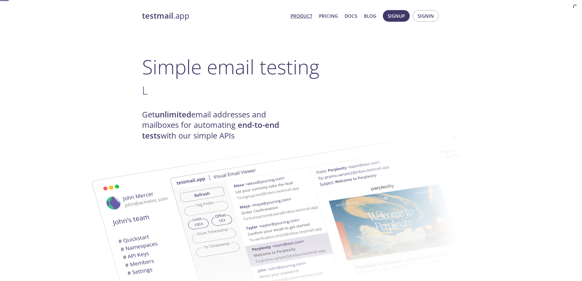 This screenshot has height=281, width=582. Describe the element at coordinates (301, 16) in the screenshot. I see `a: Product` at that location.